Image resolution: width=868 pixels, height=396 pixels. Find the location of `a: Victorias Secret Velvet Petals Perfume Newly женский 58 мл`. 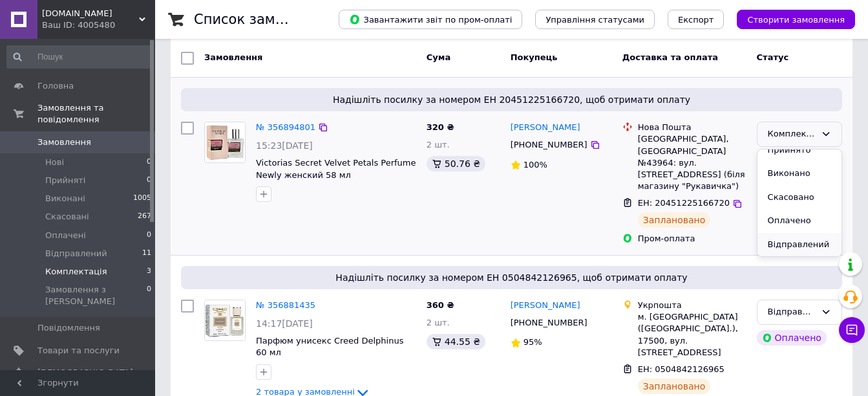

a: Victorias Secret Velvet Petals Perfume Newly женский 58 мл is located at coordinates (336, 169).